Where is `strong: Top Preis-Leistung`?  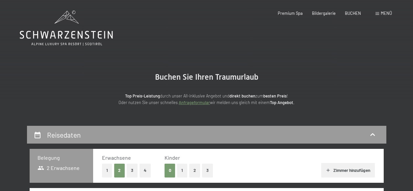 strong: Top Preis-Leistung is located at coordinates (142, 96).